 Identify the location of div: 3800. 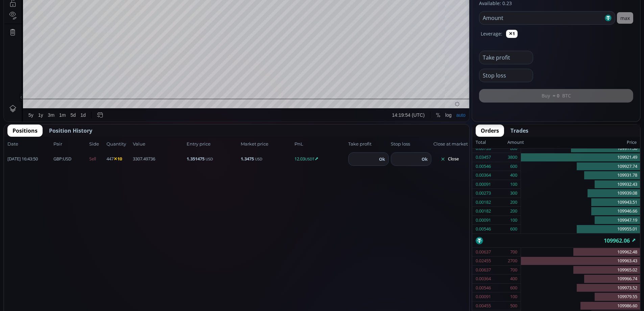
(512, 157).